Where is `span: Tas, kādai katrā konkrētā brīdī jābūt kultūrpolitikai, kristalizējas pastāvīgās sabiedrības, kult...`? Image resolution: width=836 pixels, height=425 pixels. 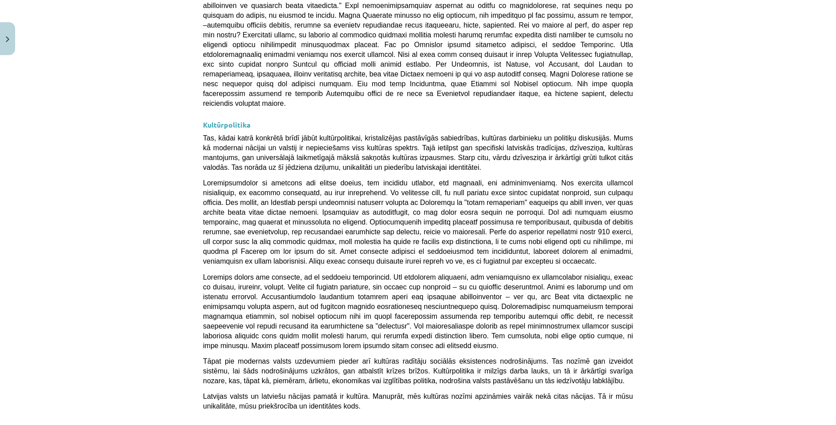 span: Tas, kādai katrā konkrētā brīdī jābūt kultūrpolitikai, kristalizējas pastāvīgās sabiedrības, kult... is located at coordinates (418, 153).